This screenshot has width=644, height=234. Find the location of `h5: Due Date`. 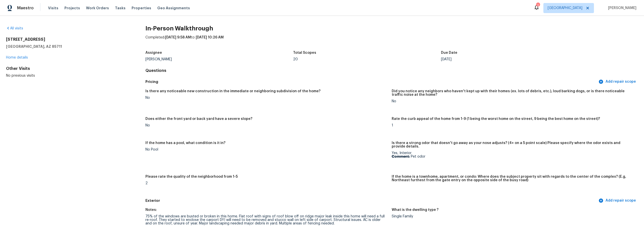

h5: Due Date is located at coordinates (449, 53).